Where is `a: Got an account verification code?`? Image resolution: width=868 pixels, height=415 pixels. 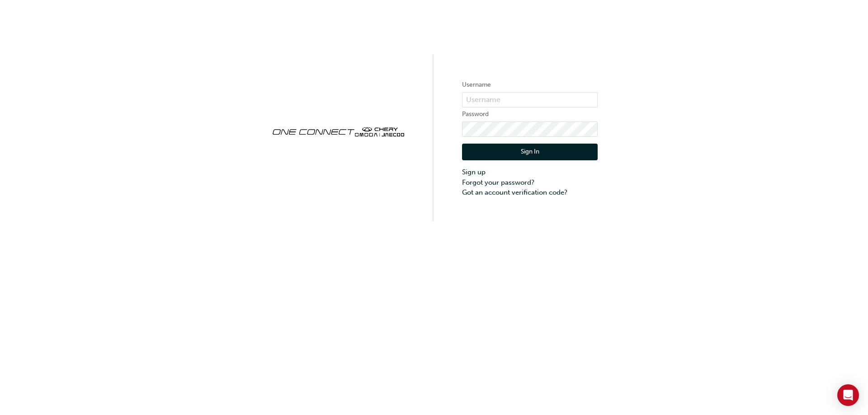 a: Got an account verification code? is located at coordinates (530, 192).